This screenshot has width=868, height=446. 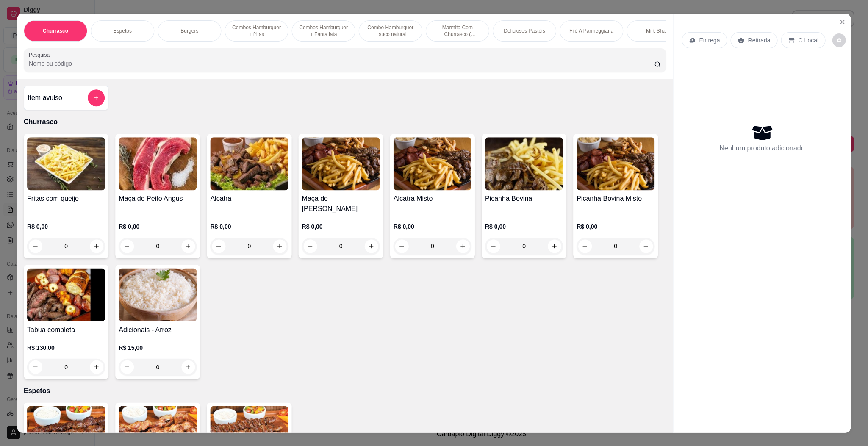 What do you see at coordinates (45, 97) in the screenshot?
I see `h4: Item avulso` at bounding box center [45, 97].